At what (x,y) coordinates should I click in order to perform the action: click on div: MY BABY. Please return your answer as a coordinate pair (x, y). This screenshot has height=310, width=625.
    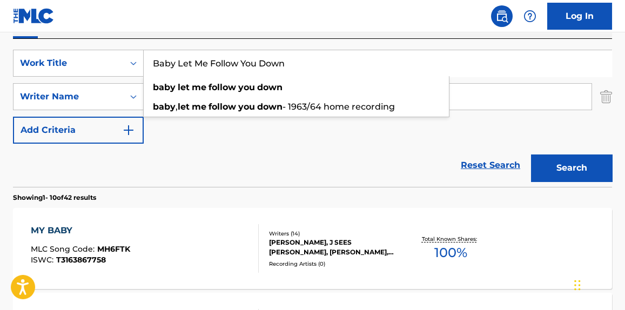
    Looking at the image, I should click on (80, 231).